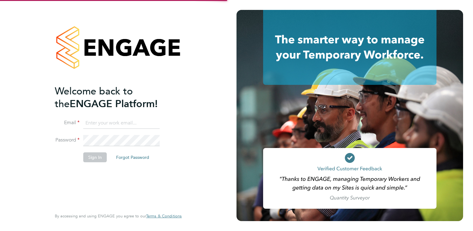  What do you see at coordinates (67, 123) in the screenshot?
I see `label: Email` at bounding box center [67, 123].